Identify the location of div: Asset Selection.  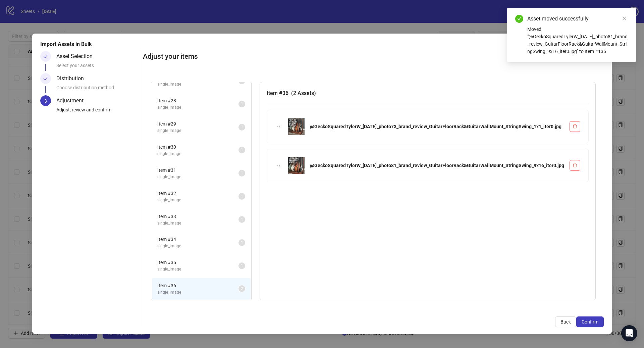
(77, 56).